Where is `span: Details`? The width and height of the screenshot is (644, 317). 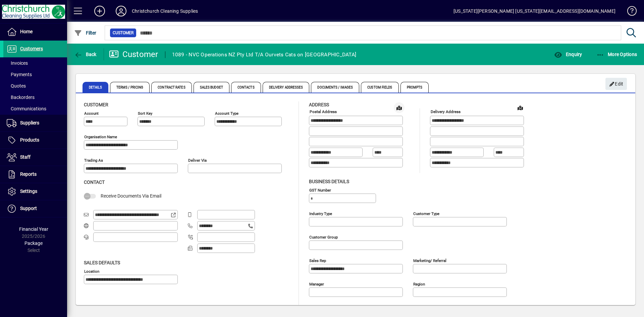
span: Details is located at coordinates (95, 87).